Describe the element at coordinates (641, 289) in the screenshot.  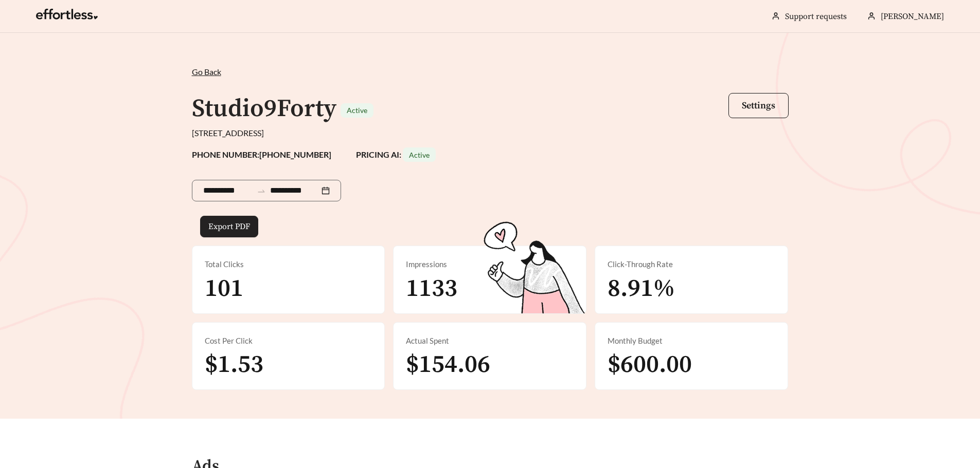
I see `span: 8.91%` at that location.